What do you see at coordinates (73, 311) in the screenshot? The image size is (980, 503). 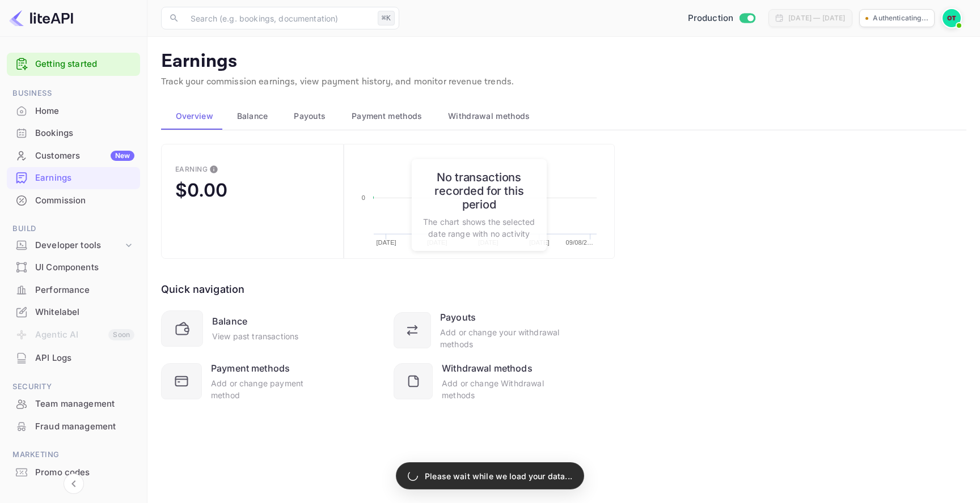 I see `a: Whitelabel` at bounding box center [73, 311].